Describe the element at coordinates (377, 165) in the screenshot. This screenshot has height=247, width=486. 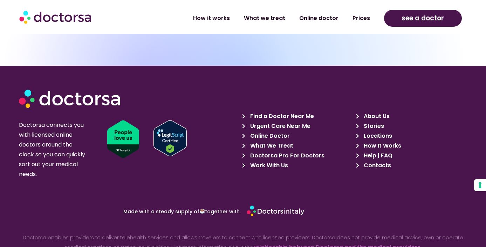
I see `span: Contacts` at that location.